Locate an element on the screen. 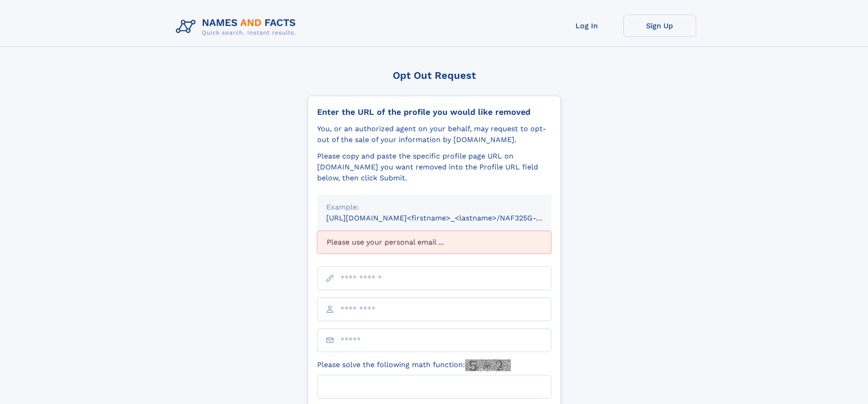 The height and width of the screenshot is (404, 868). div: Opt Out Request is located at coordinates (434, 75).